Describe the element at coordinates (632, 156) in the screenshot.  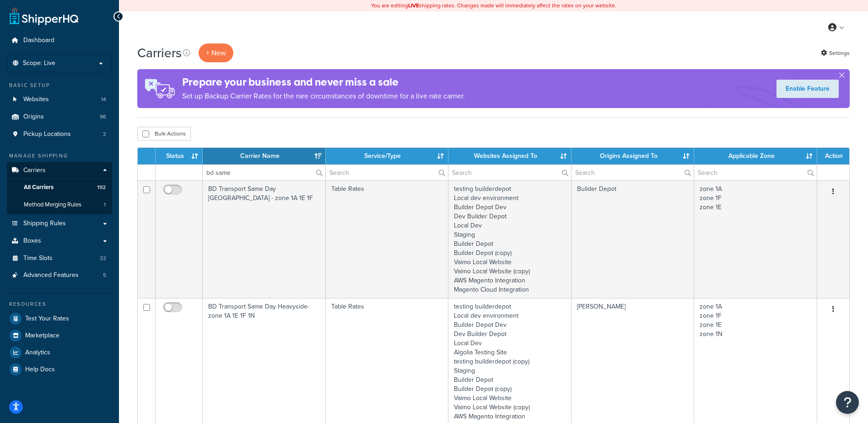
I see `th: Origins Assigned To: activate to sort column ascending` at that location.